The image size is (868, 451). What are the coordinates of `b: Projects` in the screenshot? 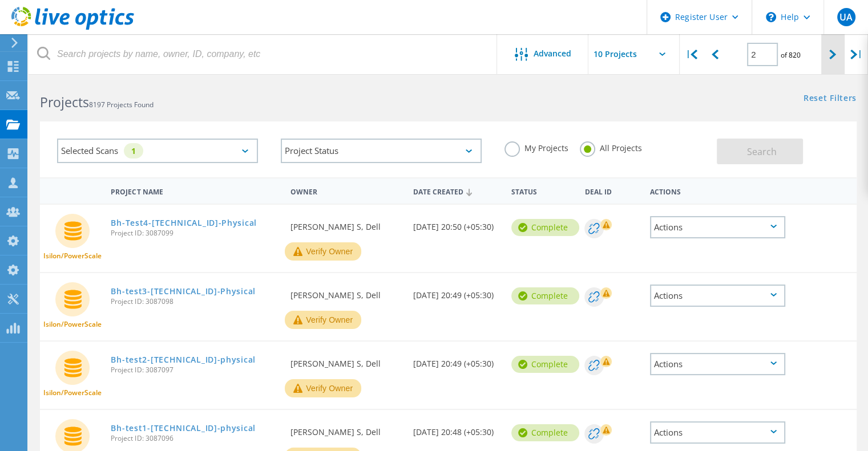 It's located at (64, 102).